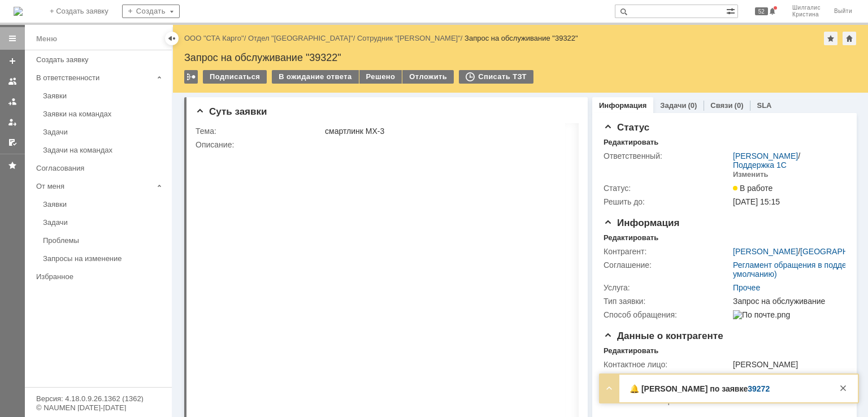  Describe the element at coordinates (104, 258) in the screenshot. I see `div: Запросы на изменение` at that location.